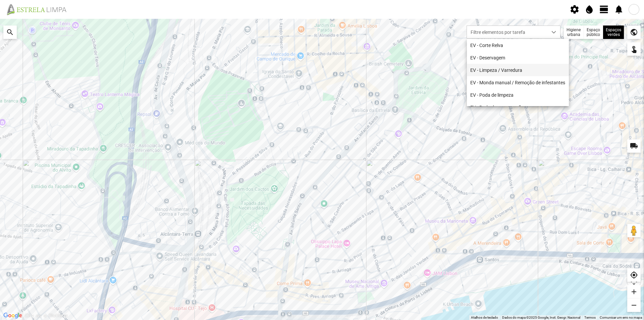 Image resolution: width=644 pixels, height=320 pixels. Describe the element at coordinates (621, 317) in the screenshot. I see `a: Comunicar um erro no mapa` at that location.